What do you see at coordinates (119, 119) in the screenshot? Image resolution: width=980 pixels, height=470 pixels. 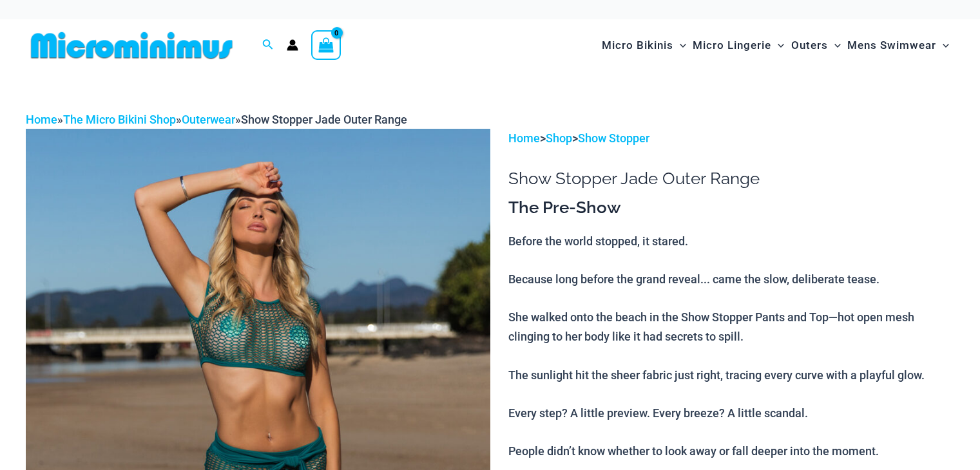 I see `a: The Micro Bikini Shop` at bounding box center [119, 119].